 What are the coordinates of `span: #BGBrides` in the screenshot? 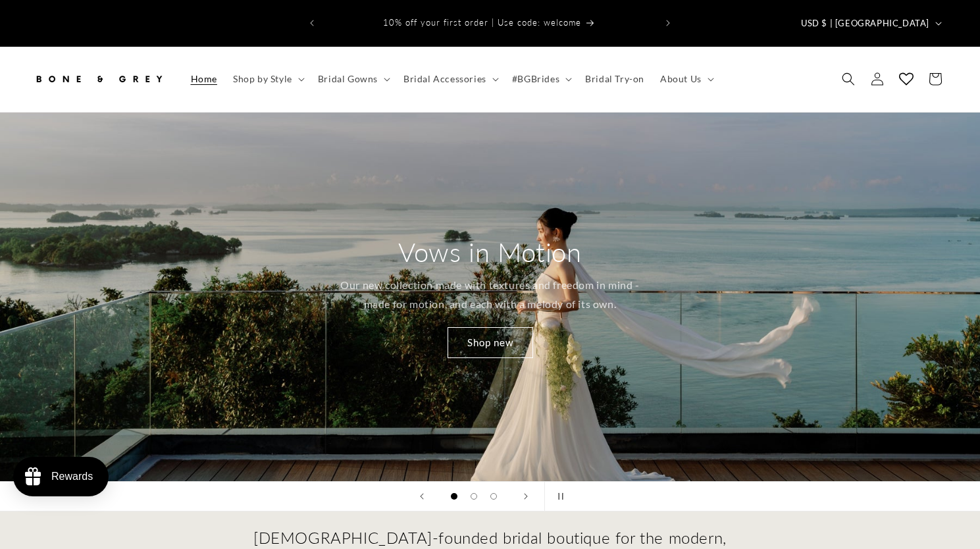 It's located at (535, 79).